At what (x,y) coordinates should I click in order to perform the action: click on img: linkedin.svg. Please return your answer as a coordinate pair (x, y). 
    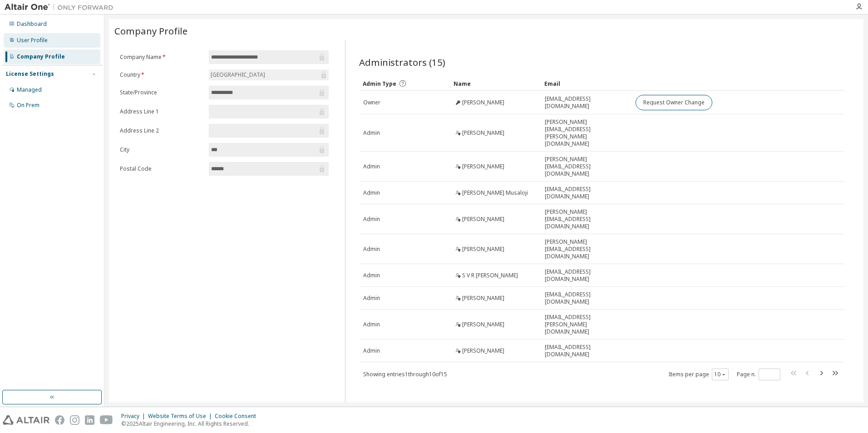
    Looking at the image, I should click on (89, 420).